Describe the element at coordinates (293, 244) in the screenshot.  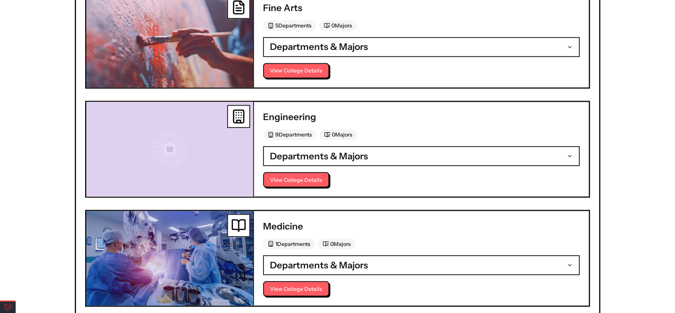
I see `span: 1 Departments` at that location.